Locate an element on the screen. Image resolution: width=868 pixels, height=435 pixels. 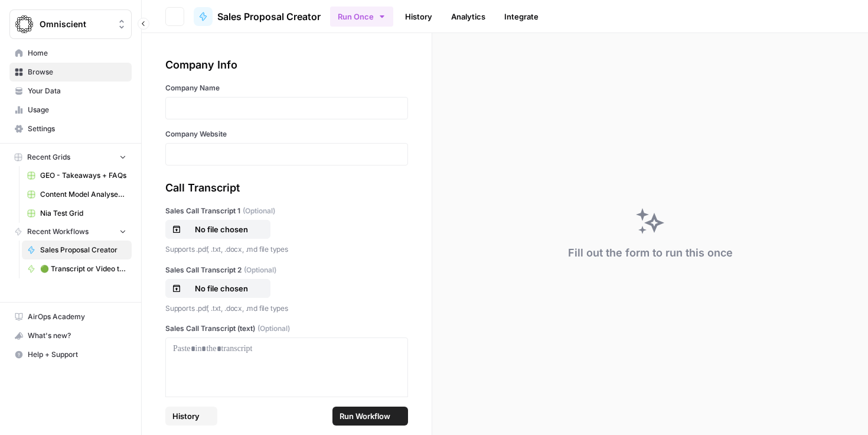
button: History is located at coordinates (192, 416).